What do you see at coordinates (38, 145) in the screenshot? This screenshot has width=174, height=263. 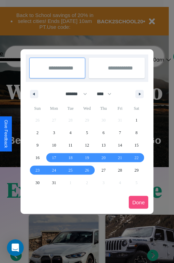 I see `span: 9` at bounding box center [38, 145].